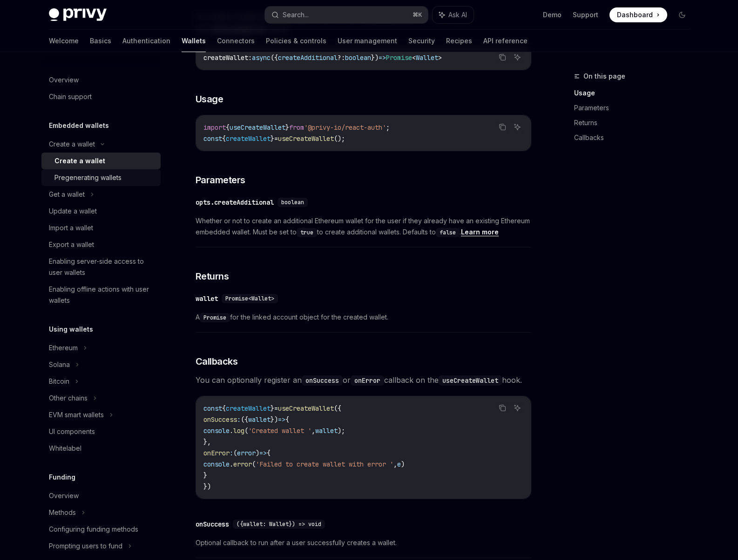 Image resolution: width=738 pixels, height=560 pixels. Describe the element at coordinates (363, 380) in the screenshot. I see `span: You can optionally register an or callback on the hook.` at that location.